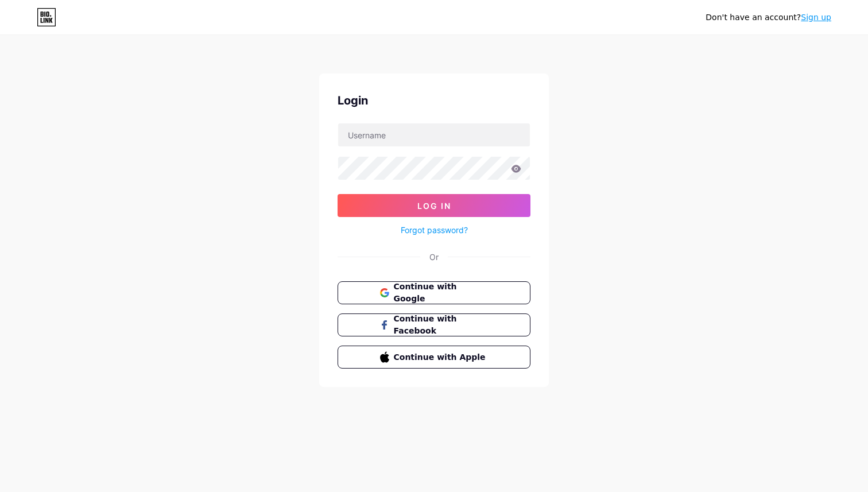 The image size is (868, 492). What do you see at coordinates (434, 325) in the screenshot?
I see `button: Continue with Facebook` at bounding box center [434, 325].